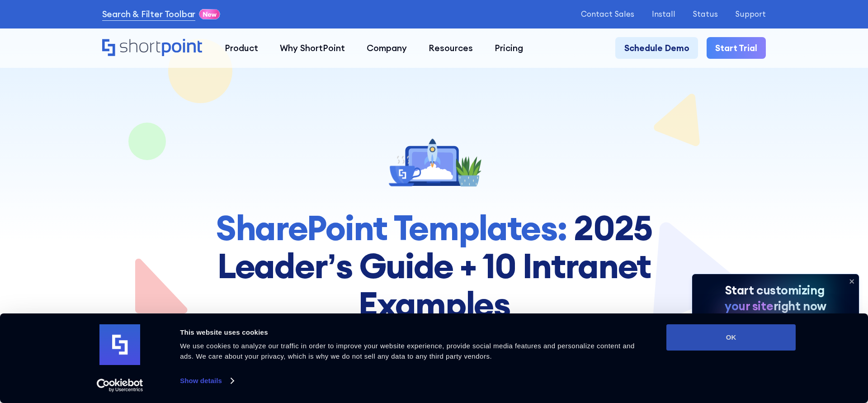 This screenshot has width=868, height=403. Describe the element at coordinates (664, 14) in the screenshot. I see `p: Install` at that location.